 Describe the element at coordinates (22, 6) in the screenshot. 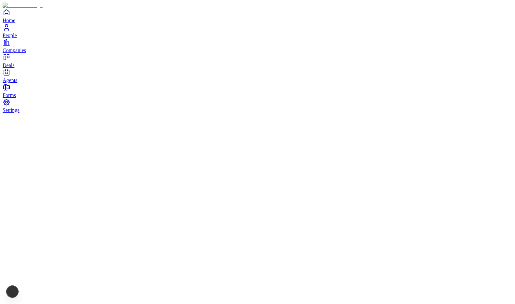

I see `img: Item Brain Logo` at that location.